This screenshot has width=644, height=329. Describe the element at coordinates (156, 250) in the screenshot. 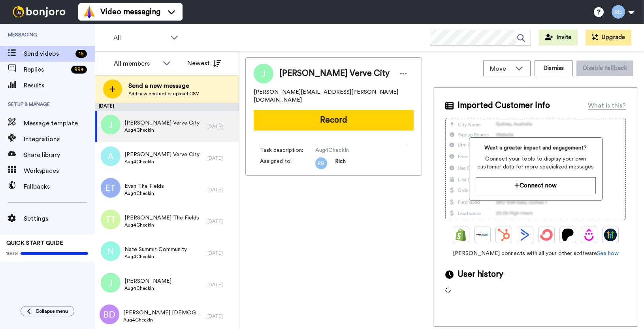

I see `span: Nate Summit Community` at that location.